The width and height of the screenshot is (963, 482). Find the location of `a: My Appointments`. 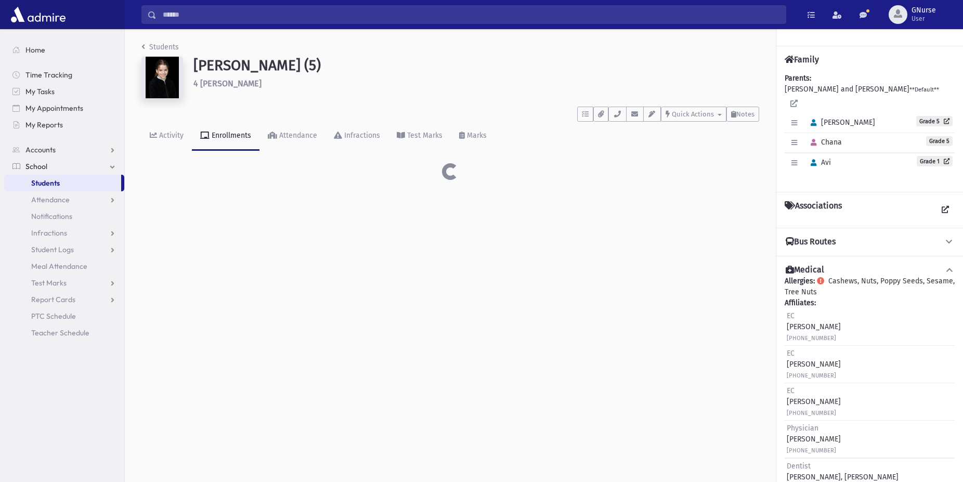

a: My Appointments is located at coordinates (64, 108).